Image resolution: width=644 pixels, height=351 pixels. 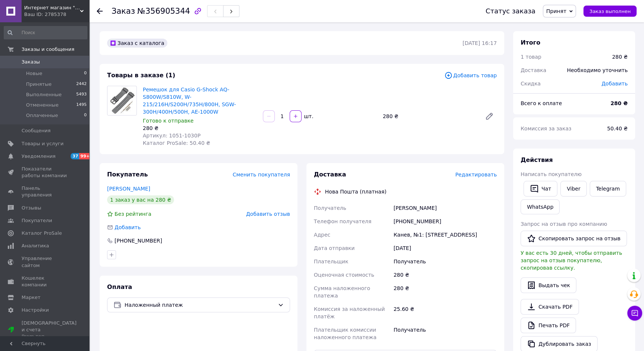 What do you see at coordinates (331, 261) in the screenshot?
I see `span: Плательщик` at bounding box center [331, 261].